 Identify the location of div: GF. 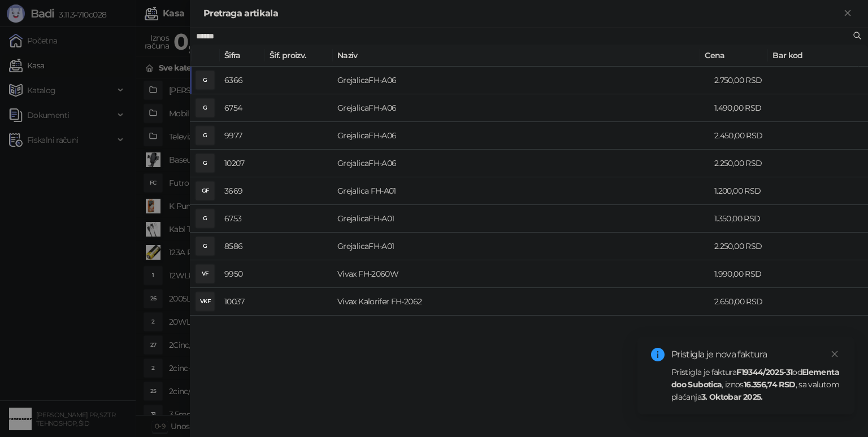
(205, 191).